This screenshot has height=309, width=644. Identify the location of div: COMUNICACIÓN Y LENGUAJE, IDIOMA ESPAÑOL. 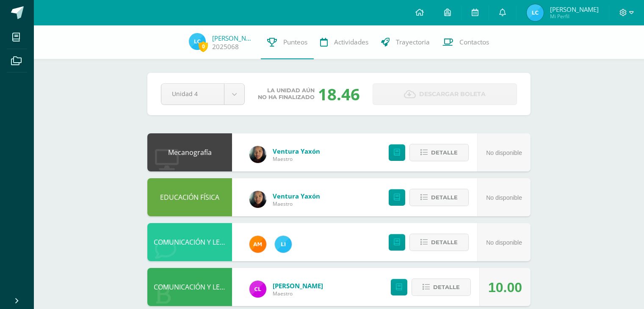
(190, 287).